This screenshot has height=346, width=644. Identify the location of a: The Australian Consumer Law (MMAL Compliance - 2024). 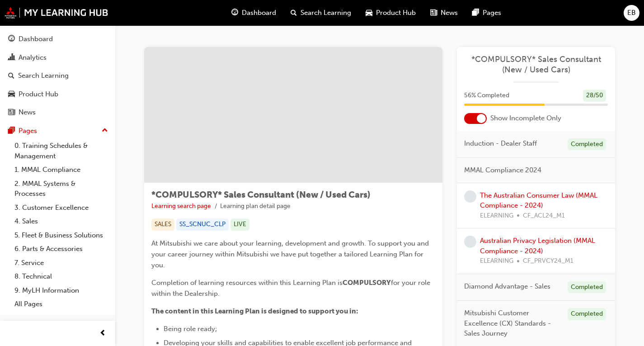
(539, 201).